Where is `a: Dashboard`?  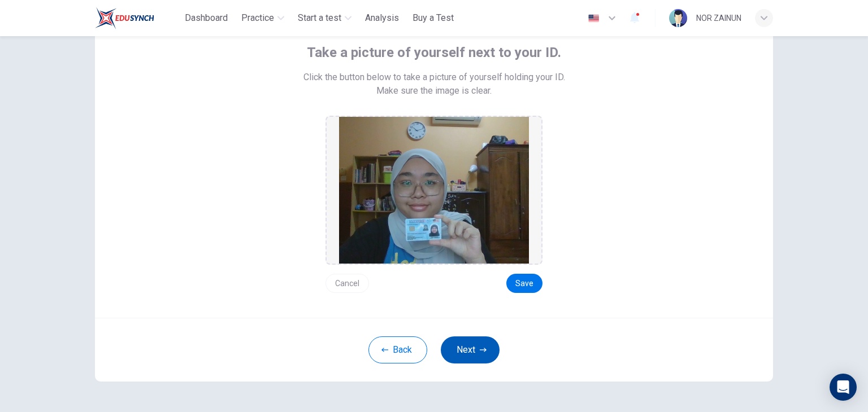 a: Dashboard is located at coordinates (206, 18).